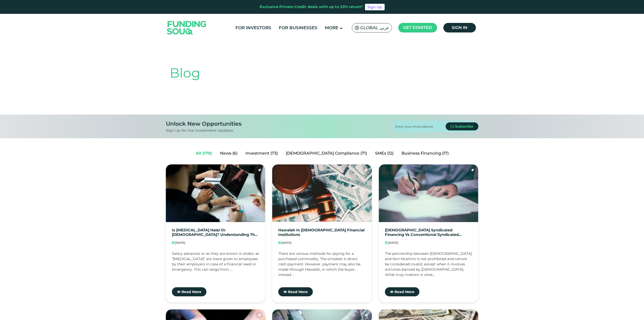 Image resolution: width=644 pixels, height=320 pixels. What do you see at coordinates (384, 154) in the screenshot?
I see `a: SMEs (12)` at bounding box center [384, 154].